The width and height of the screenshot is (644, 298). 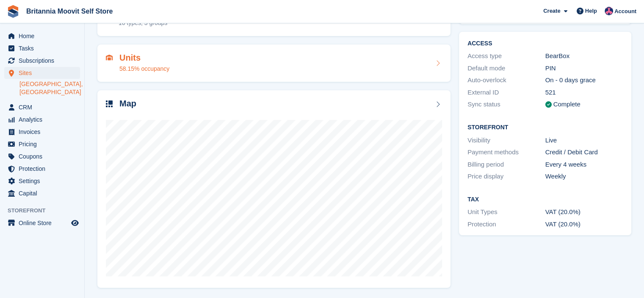 I want to click on span: Tasks, so click(x=44, y=48).